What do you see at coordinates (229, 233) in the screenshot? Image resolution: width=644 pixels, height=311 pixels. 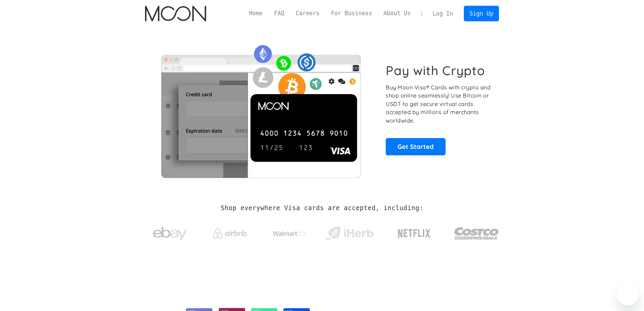 I see `img: Airbnb` at bounding box center [229, 233].